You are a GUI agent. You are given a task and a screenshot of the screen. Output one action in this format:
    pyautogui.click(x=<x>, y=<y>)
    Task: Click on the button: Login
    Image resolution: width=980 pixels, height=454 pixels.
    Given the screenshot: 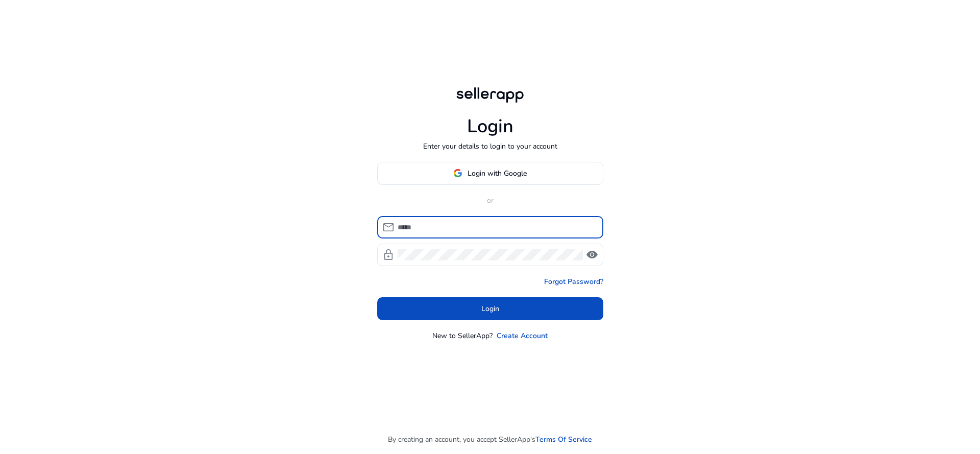 What is the action you would take?
    pyautogui.click(x=490, y=308)
    